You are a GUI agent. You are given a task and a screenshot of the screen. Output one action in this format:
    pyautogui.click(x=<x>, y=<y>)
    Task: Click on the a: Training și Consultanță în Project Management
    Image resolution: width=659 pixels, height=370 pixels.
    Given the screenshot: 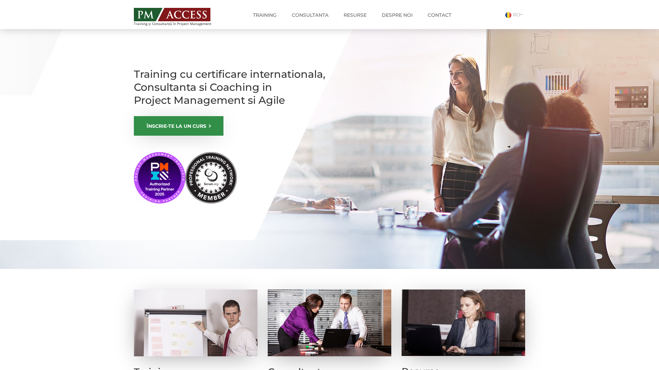 What is the action you would take?
    pyautogui.click(x=179, y=16)
    